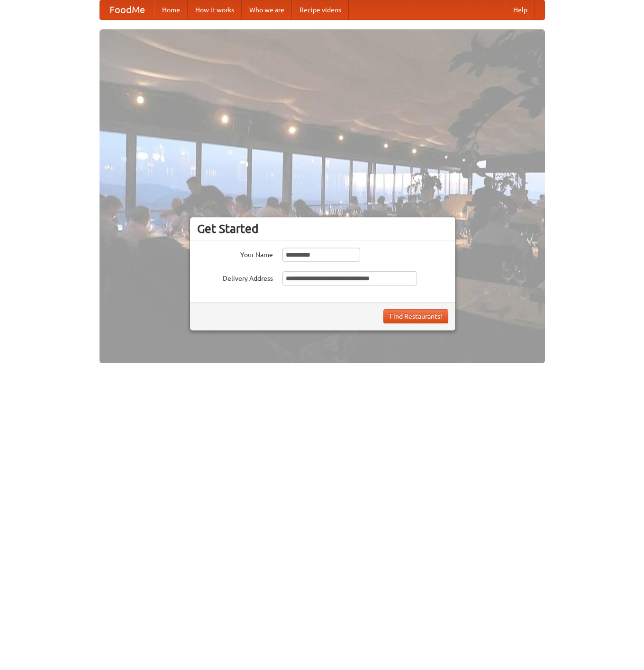 The image size is (644, 670). What do you see at coordinates (521, 10) in the screenshot?
I see `a: Help` at bounding box center [521, 10].